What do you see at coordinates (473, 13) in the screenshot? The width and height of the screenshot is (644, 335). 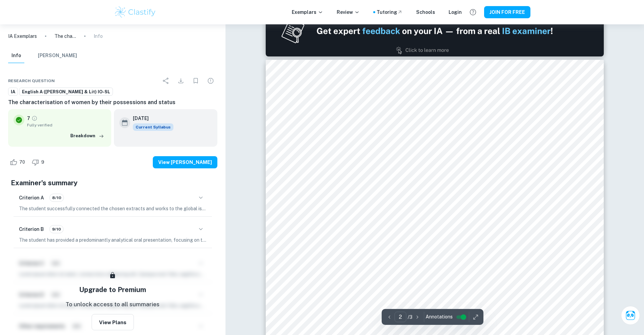 I see `button: Help and Feedback` at bounding box center [473, 13].